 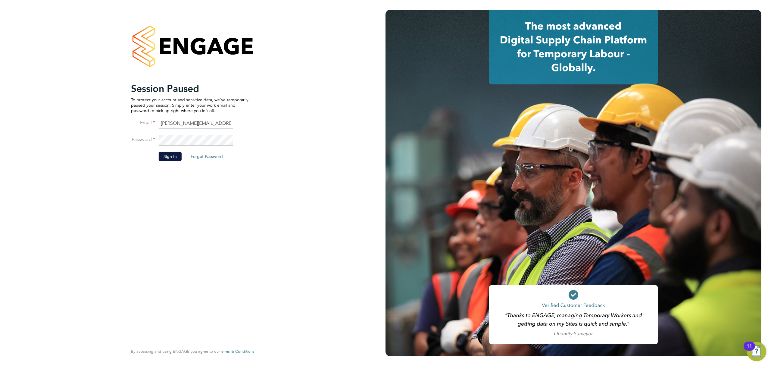 I want to click on a: Terms & Conditions, so click(x=237, y=351).